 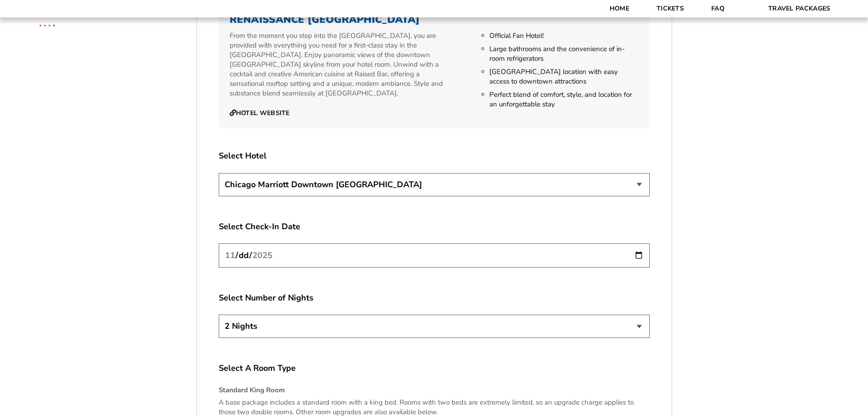 What do you see at coordinates (435, 226) in the screenshot?
I see `label: Select Check-In Date` at bounding box center [435, 226].